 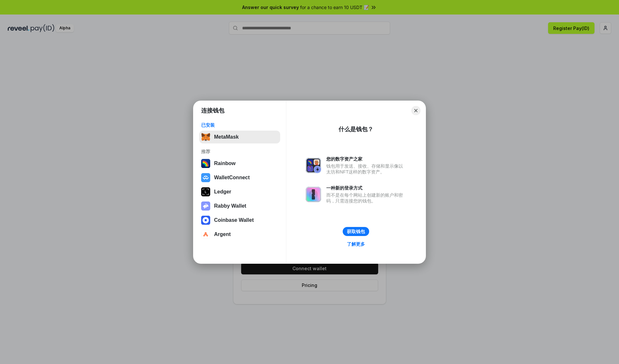 What do you see at coordinates (231, 178) in the screenshot?
I see `div: WalletConnect` at bounding box center [231, 178].